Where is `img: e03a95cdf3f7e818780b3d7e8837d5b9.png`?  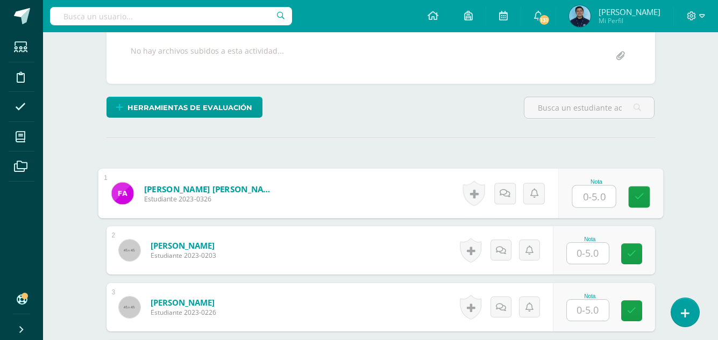
img: e03a95cdf3f7e818780b3d7e8837d5b9.png is located at coordinates (580, 16).